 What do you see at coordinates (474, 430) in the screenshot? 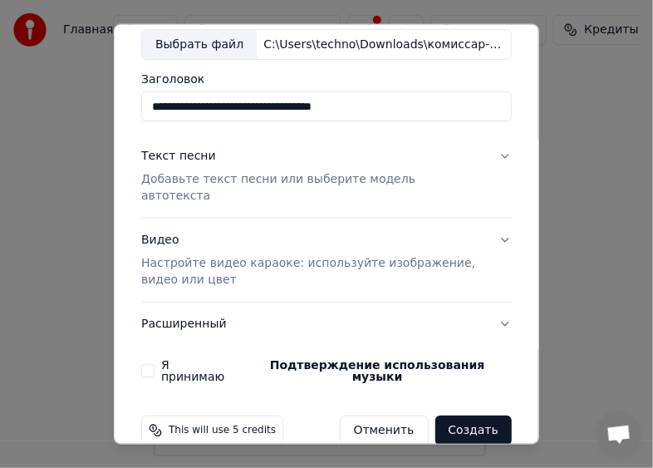
I see `button: Создать` at bounding box center [474, 430].